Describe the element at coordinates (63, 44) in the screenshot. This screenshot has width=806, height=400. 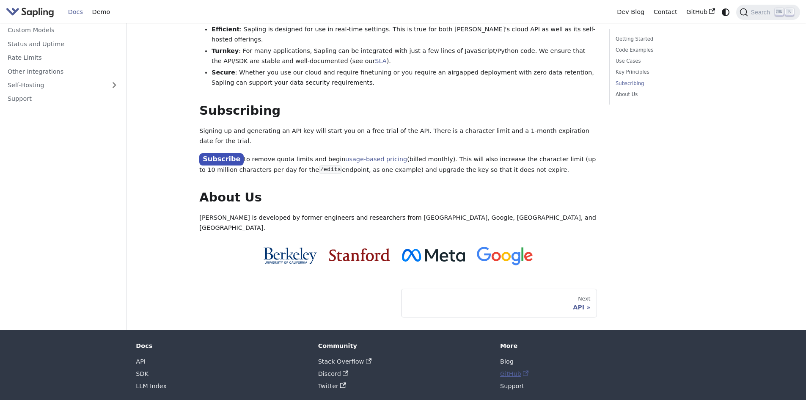
I see `a: Status and Uptime` at that location.